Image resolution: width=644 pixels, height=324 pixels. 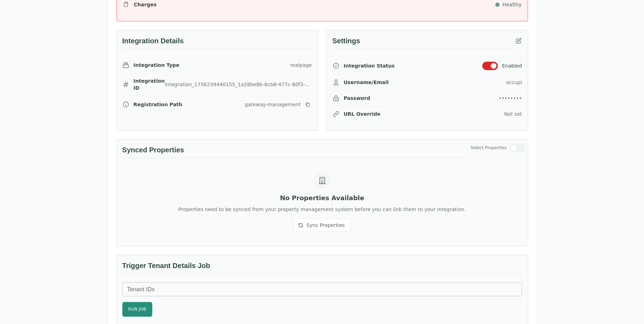 I want to click on button: Copy registration link, so click(x=308, y=104).